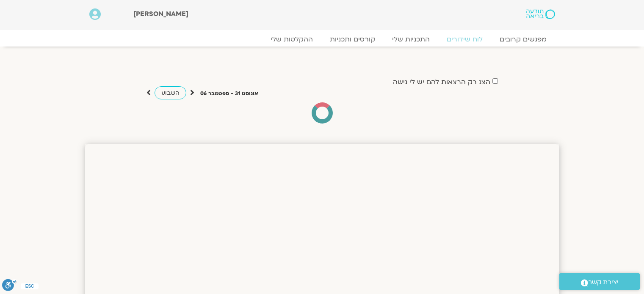  I want to click on span: השבוע, so click(170, 93).